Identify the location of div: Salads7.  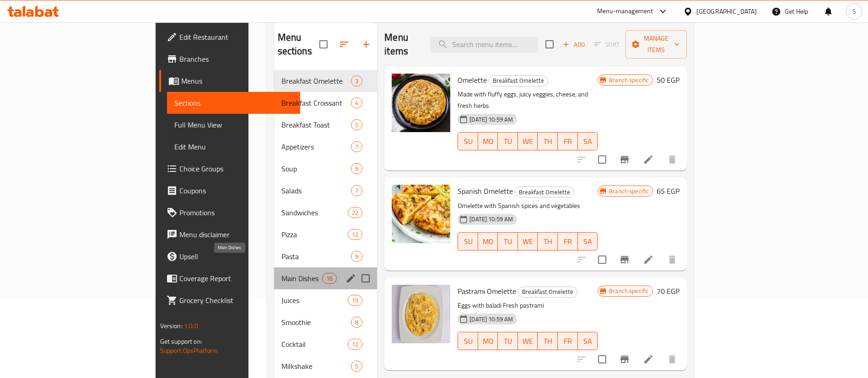
(326, 191).